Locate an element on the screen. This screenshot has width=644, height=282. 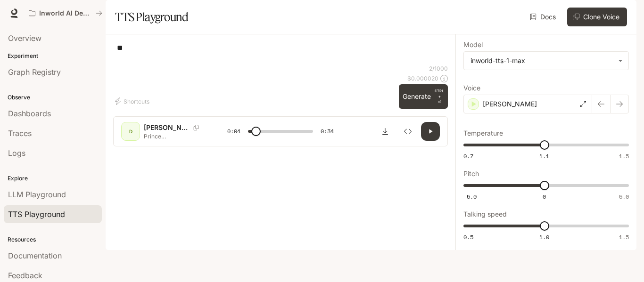
button: Copy Voice ID is located at coordinates (196, 128).